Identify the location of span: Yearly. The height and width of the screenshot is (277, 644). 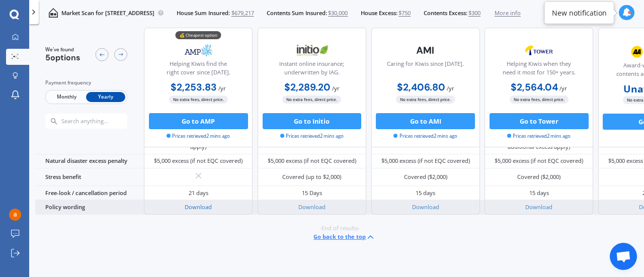
(105, 97).